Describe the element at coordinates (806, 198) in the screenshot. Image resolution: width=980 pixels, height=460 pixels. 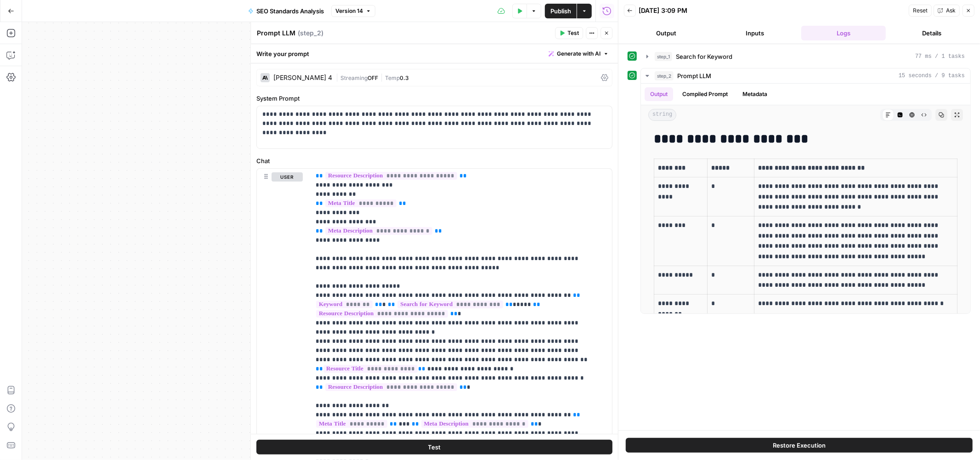
I see `div: 15 seconds / 9 tasks` at that location.